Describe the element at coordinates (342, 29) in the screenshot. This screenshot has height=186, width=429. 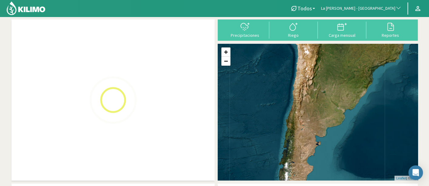
I see `button: Carga mensual` at that location.